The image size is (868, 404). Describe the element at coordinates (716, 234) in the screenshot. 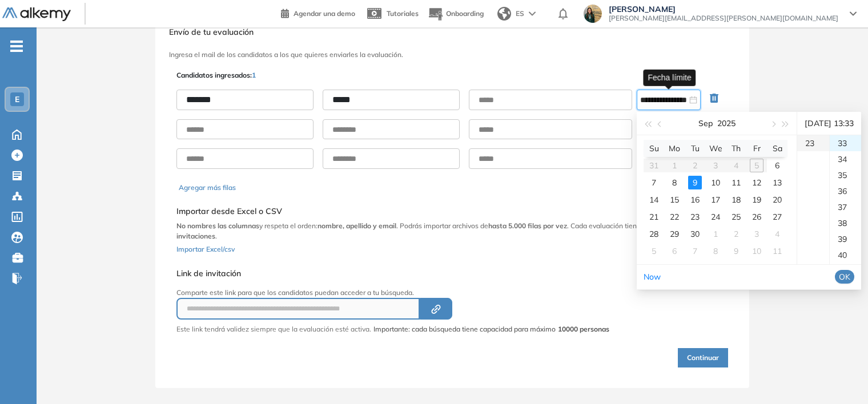

I see `div: 1` at that location.